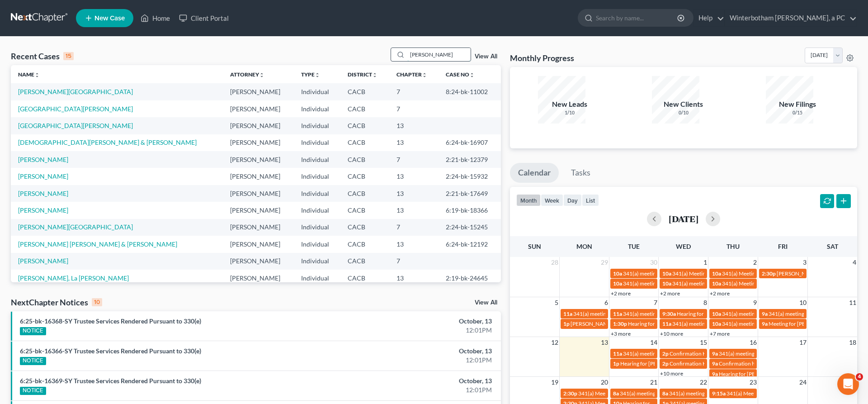  What do you see at coordinates (529, 200) in the screenshot?
I see `button: month` at bounding box center [529, 200].